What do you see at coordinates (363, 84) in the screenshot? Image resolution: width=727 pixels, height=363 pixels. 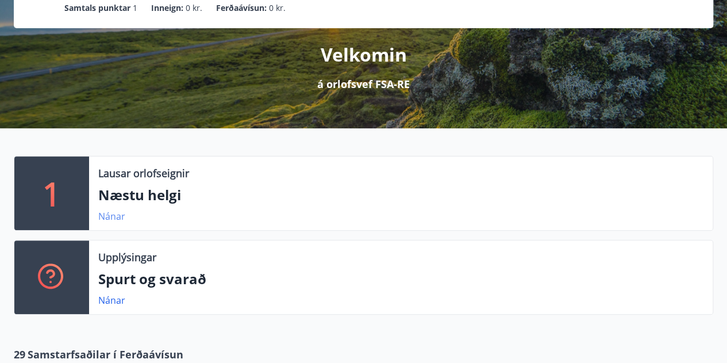 I see `p: á orlofsvef FSA-RE` at bounding box center [363, 84].